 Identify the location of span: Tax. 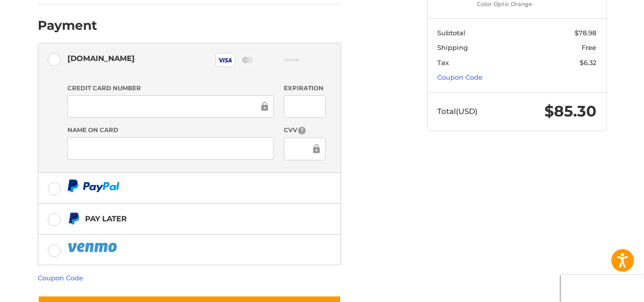
(443, 62).